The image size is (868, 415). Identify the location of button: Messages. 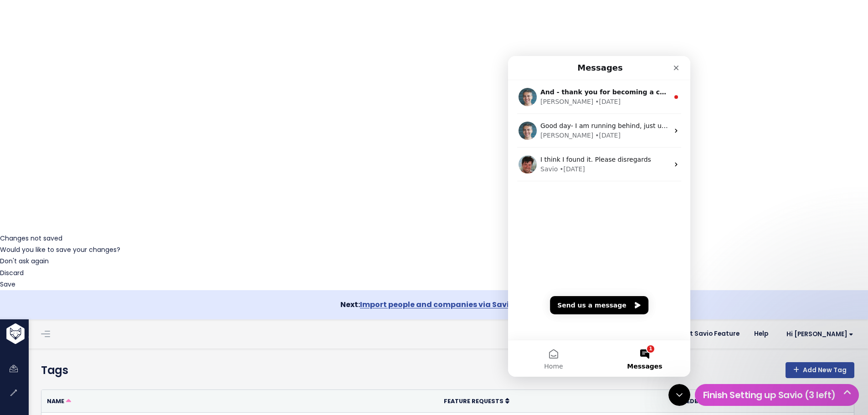
(137, 303).